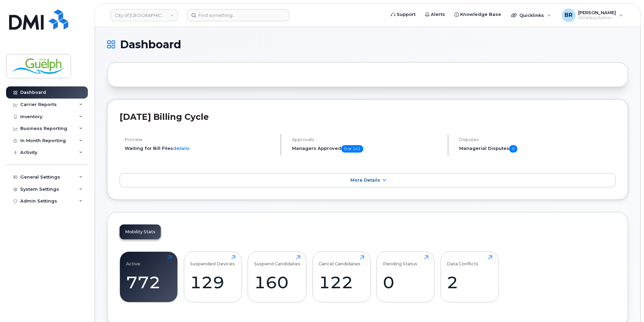 The height and width of the screenshot is (322, 644). Describe the element at coordinates (365, 180) in the screenshot. I see `span: More Details` at that location.